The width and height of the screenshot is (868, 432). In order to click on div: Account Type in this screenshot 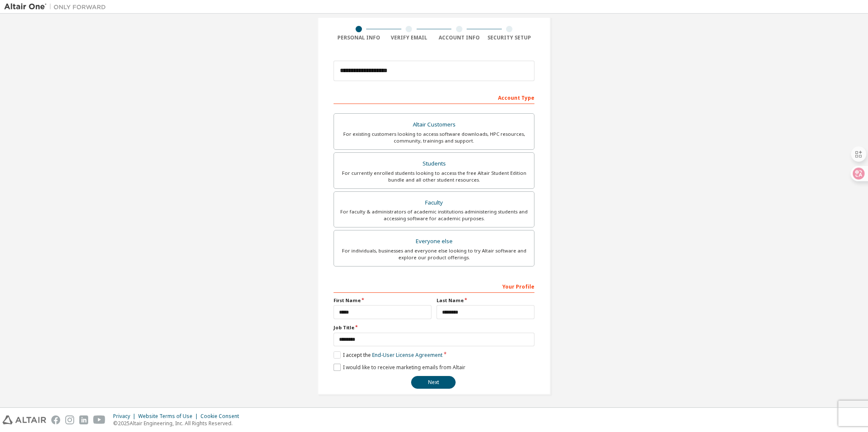, I will do `click(434, 97)`.